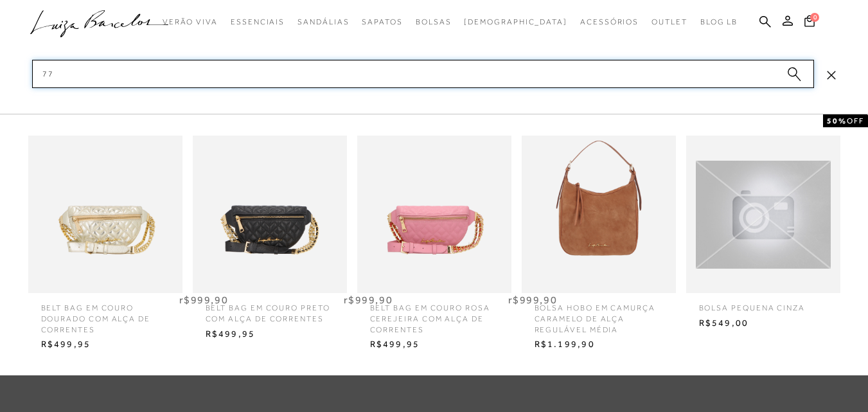  Describe the element at coordinates (270, 309) in the screenshot. I see `span: BELT BAG EM COURO PRETO COM ALÇA DE CORRENTES` at that location.